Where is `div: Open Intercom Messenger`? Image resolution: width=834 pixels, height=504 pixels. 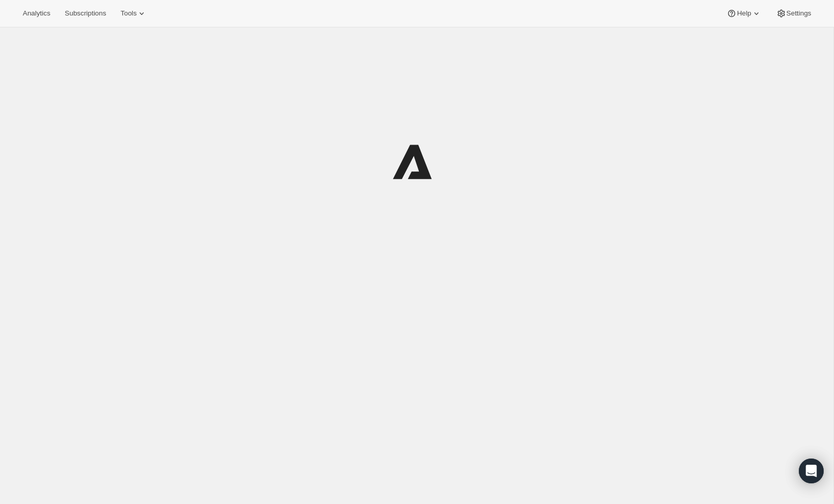 div: Open Intercom Messenger is located at coordinates (811, 471).